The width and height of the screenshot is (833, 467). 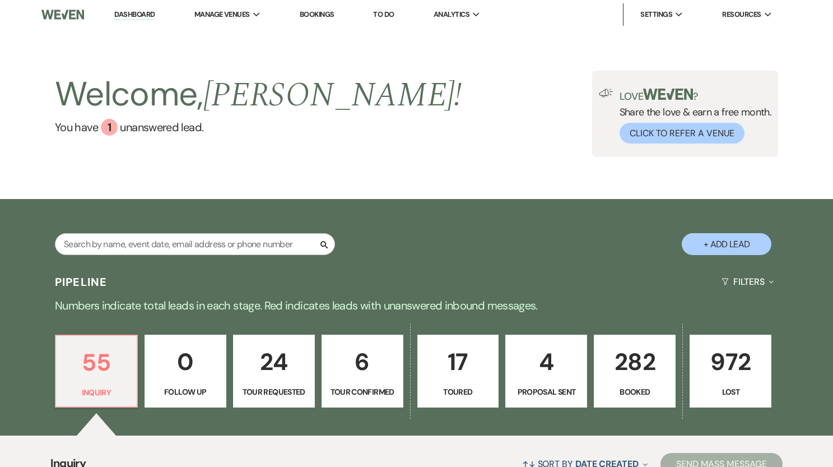 What do you see at coordinates (274, 392) in the screenshot?
I see `p: Tour Requested` at bounding box center [274, 392].